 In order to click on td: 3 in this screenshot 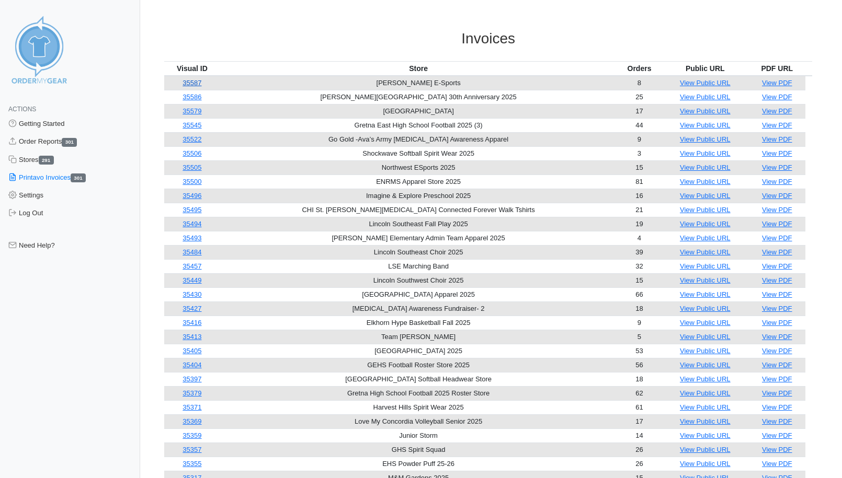, I will do `click(640, 153)`.